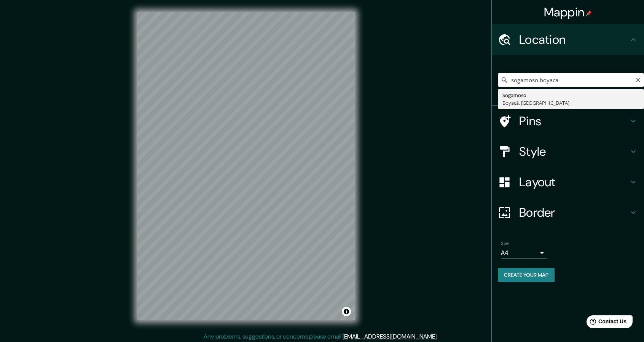  I want to click on div: Pins, so click(568, 121).